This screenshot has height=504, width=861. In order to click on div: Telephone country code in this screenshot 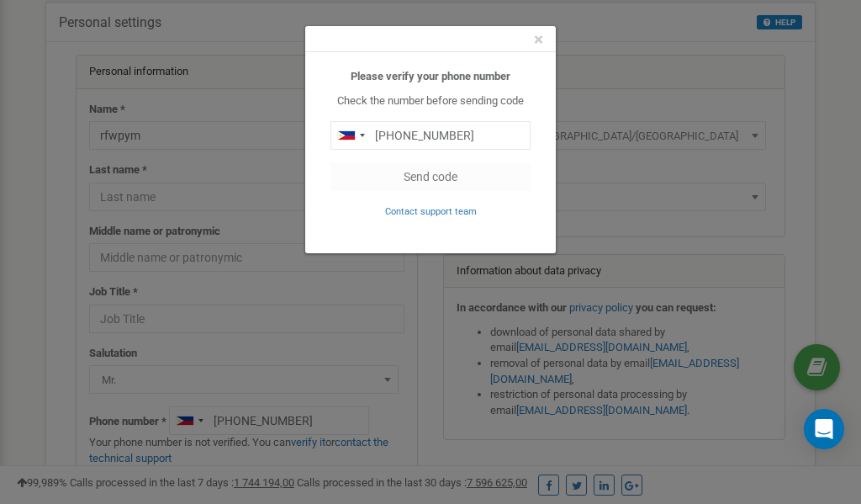, I will do `click(350, 135)`.